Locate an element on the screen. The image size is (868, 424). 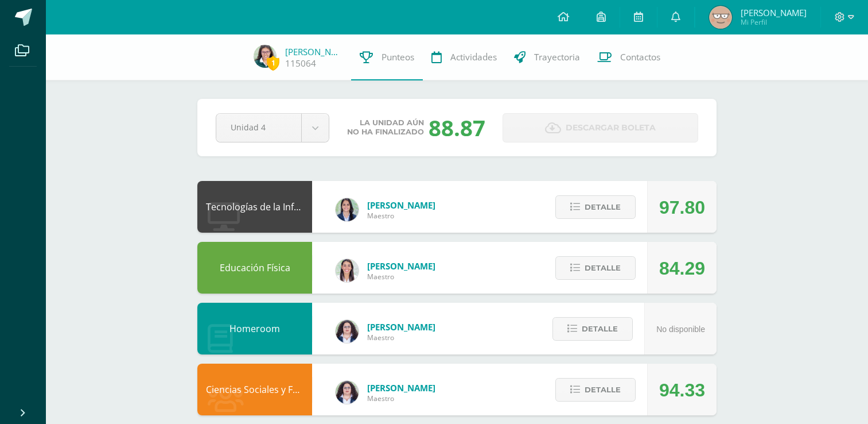
div: 84.29 is located at coordinates (683, 268).